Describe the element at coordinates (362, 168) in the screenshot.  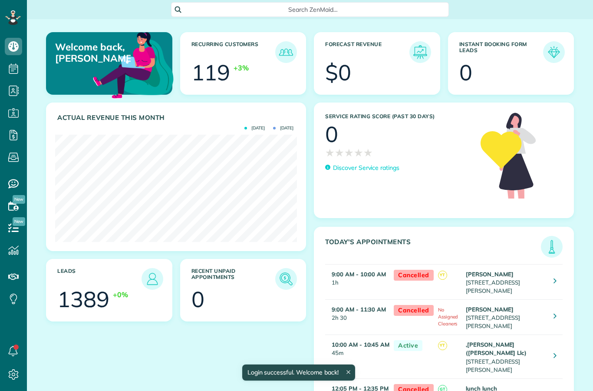
I see `a: Discover Service ratings` at that location.